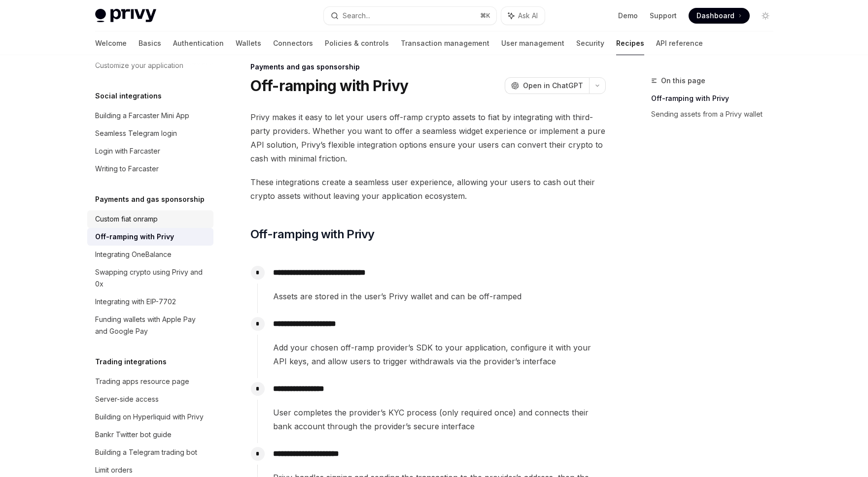 Image resolution: width=868 pixels, height=477 pixels. I want to click on div: Custom fiat onramp, so click(126, 219).